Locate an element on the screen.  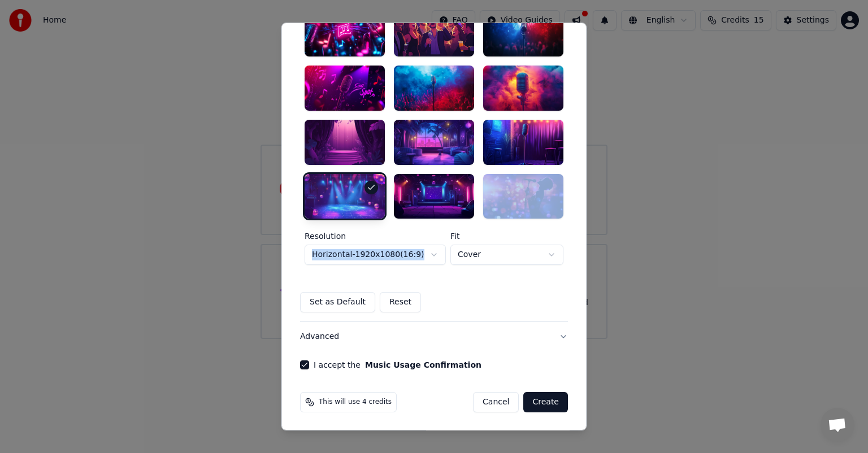
label: Fit is located at coordinates (507, 237).